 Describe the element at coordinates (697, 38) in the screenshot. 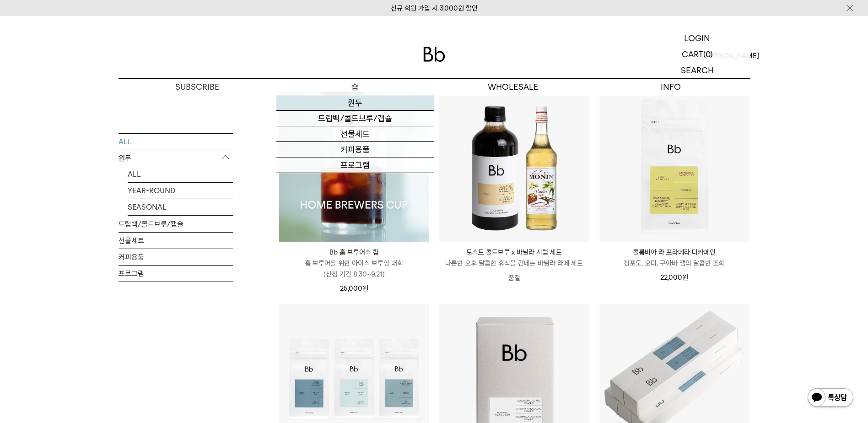

I see `p: LOGIN` at that location.